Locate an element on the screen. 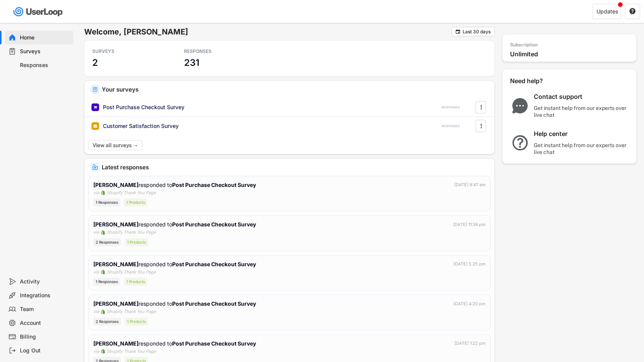  div: Help center is located at coordinates (582, 134).